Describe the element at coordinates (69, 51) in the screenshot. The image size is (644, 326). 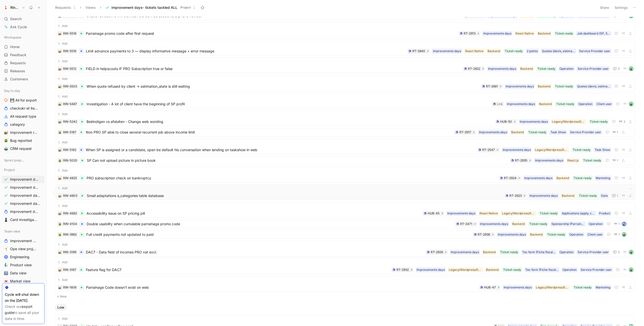
I see `div: RIN-5516` at that location.